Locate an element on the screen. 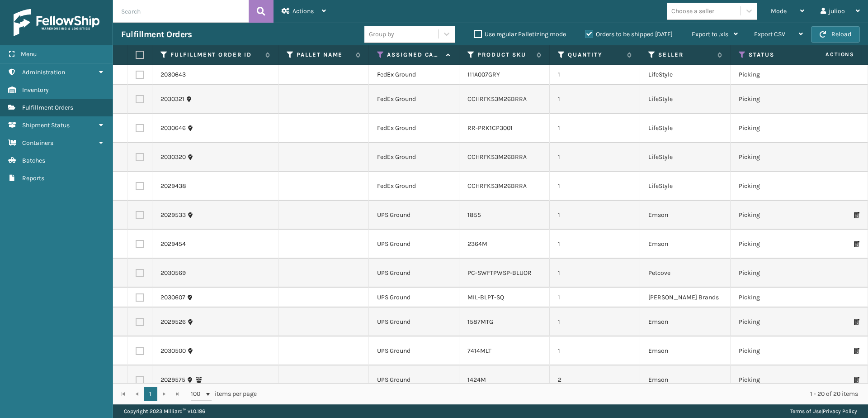 This screenshot has width=868, height=418. a: Terms of Use is located at coordinates (805, 411).